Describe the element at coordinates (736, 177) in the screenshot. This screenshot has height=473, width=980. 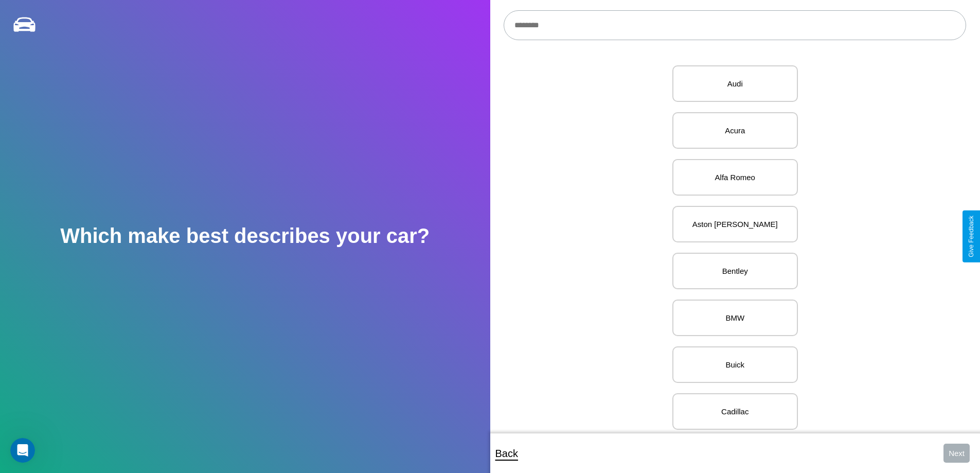
I see `p: Alfa Romeo` at that location.